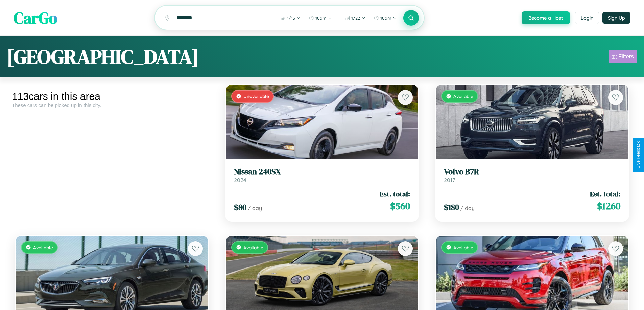 The width and height of the screenshot is (644, 310). Describe the element at coordinates (112, 97) in the screenshot. I see `div: 113 cars in this area` at that location.